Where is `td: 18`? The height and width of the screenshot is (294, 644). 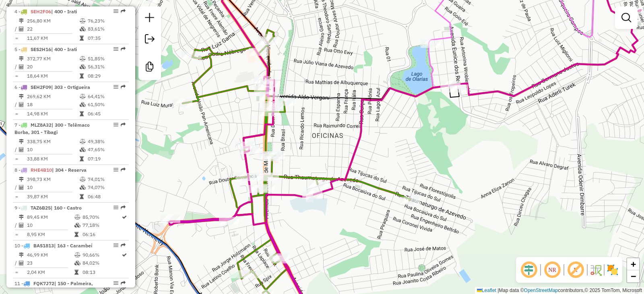 td: 18 is located at coordinates (52, 105).